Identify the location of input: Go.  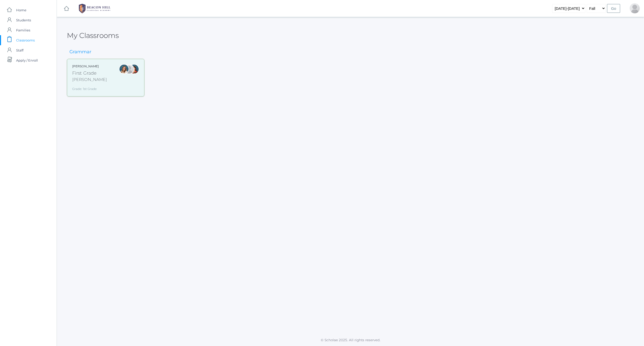
(614, 9).